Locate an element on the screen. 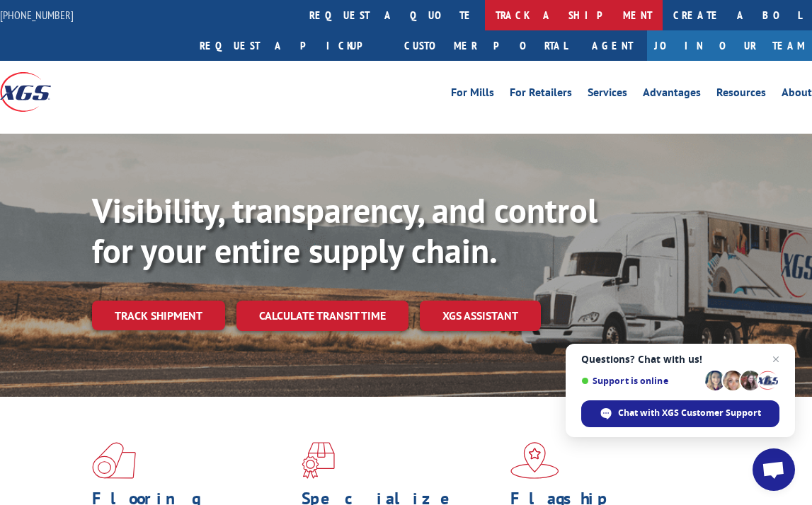 The image size is (812, 505). div: Chat with XGS Customer Support is located at coordinates (681, 414).